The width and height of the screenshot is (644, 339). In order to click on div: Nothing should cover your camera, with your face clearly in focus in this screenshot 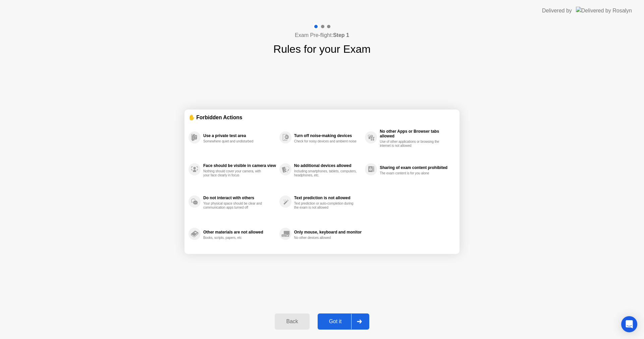, I will do `click(235, 174)`.